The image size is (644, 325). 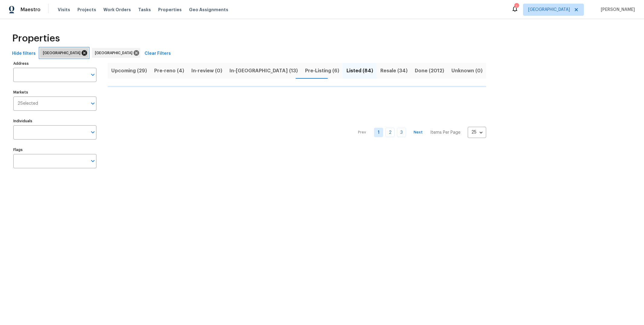 What do you see at coordinates (360, 71) in the screenshot?
I see `span: Listed (84)` at bounding box center [360, 71].